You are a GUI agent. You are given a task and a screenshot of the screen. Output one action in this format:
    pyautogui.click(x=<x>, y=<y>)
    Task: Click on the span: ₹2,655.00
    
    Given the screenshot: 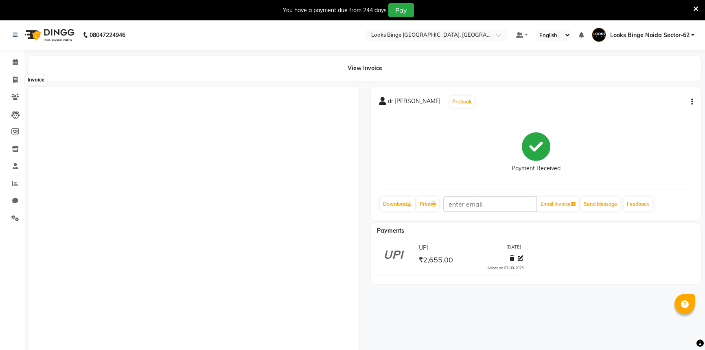 What is the action you would take?
    pyautogui.click(x=436, y=261)
    